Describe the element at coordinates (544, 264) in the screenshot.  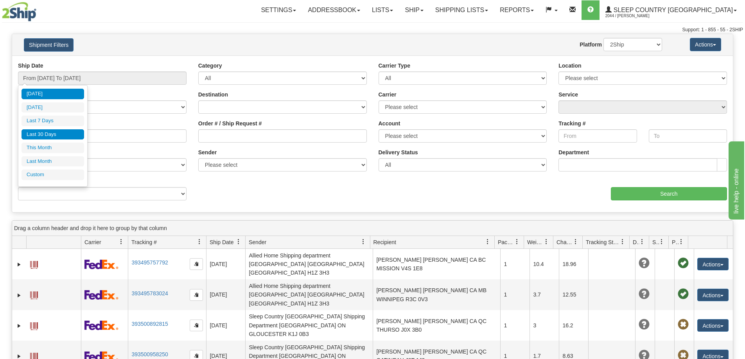
I see `td: 10.4` at that location.